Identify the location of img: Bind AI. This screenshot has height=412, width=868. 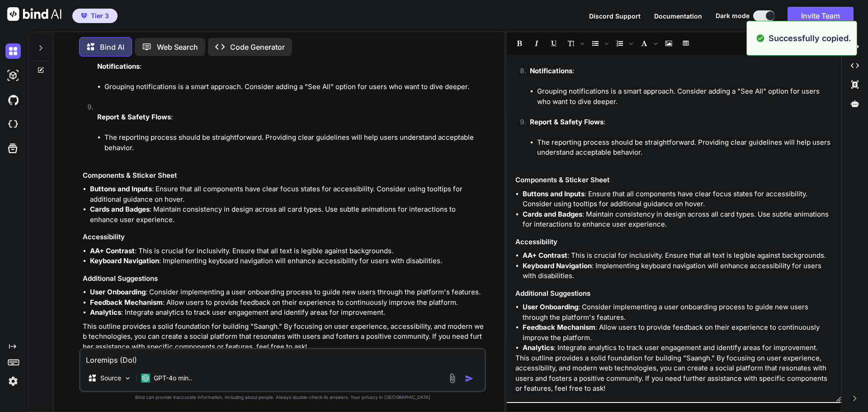
(34, 14).